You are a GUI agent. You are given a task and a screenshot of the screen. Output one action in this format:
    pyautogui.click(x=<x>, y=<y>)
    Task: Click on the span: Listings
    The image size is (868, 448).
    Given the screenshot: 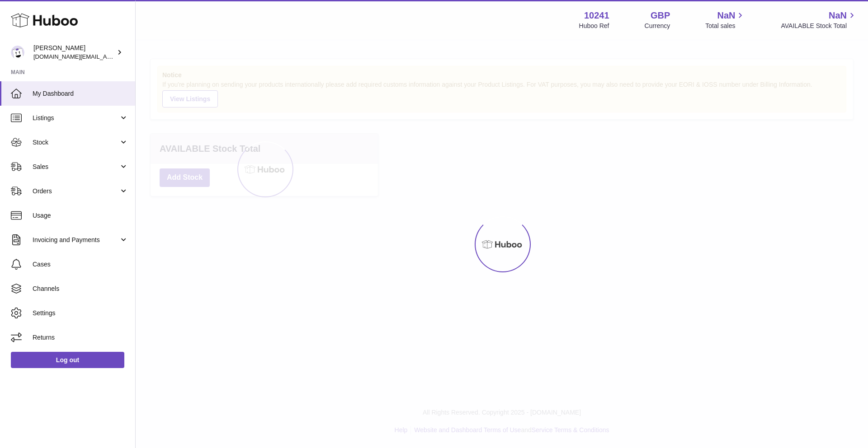 What is the action you would take?
    pyautogui.click(x=75, y=118)
    